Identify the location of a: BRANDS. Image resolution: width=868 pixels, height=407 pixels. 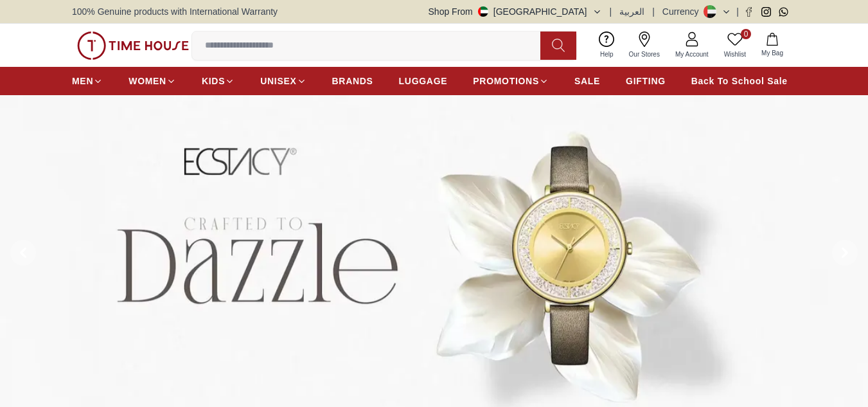
(352, 81).